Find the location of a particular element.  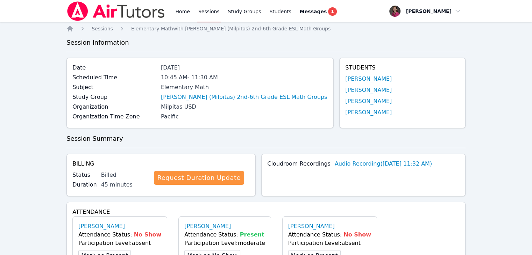

h4: Billing is located at coordinates (161, 164).